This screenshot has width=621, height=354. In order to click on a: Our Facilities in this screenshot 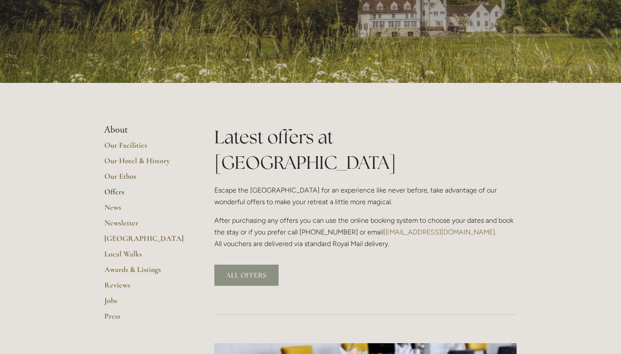, I will do `click(145, 148)`.